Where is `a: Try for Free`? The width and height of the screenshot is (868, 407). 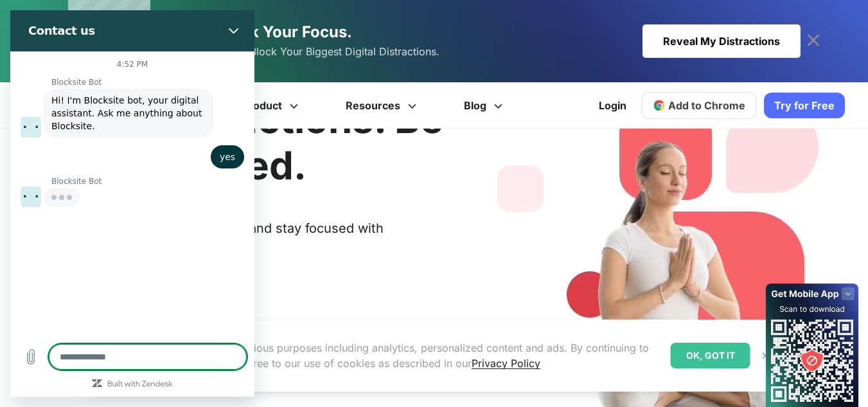
a: Try for Free is located at coordinates (805, 105).